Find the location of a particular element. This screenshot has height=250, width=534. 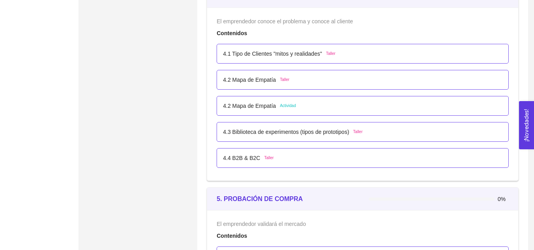

button: Open Feedback Widget is located at coordinates (527, 125).